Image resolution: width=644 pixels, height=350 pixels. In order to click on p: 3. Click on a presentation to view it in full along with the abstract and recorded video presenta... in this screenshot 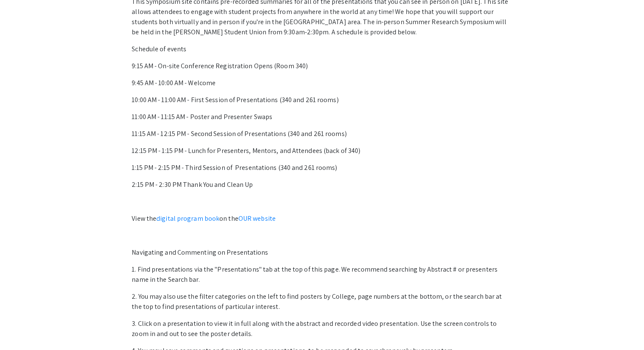, I will do `click(322, 328)`.